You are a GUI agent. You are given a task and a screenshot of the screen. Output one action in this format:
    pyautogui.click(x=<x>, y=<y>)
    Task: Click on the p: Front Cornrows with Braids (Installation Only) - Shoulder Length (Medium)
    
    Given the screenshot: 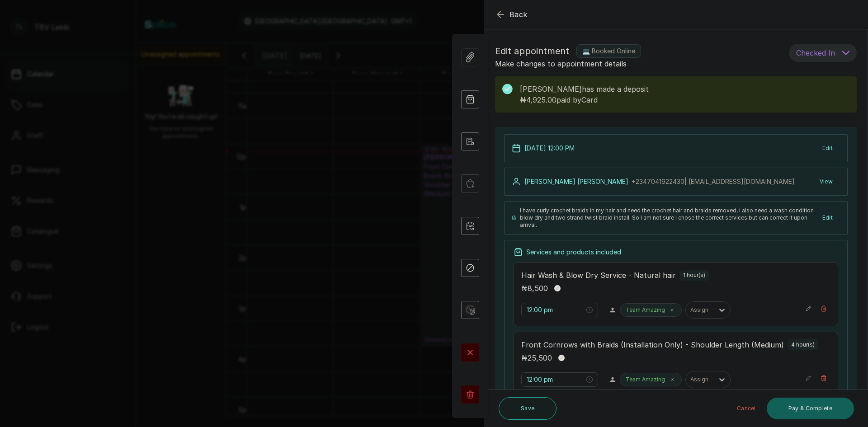 What is the action you would take?
    pyautogui.click(x=652, y=345)
    